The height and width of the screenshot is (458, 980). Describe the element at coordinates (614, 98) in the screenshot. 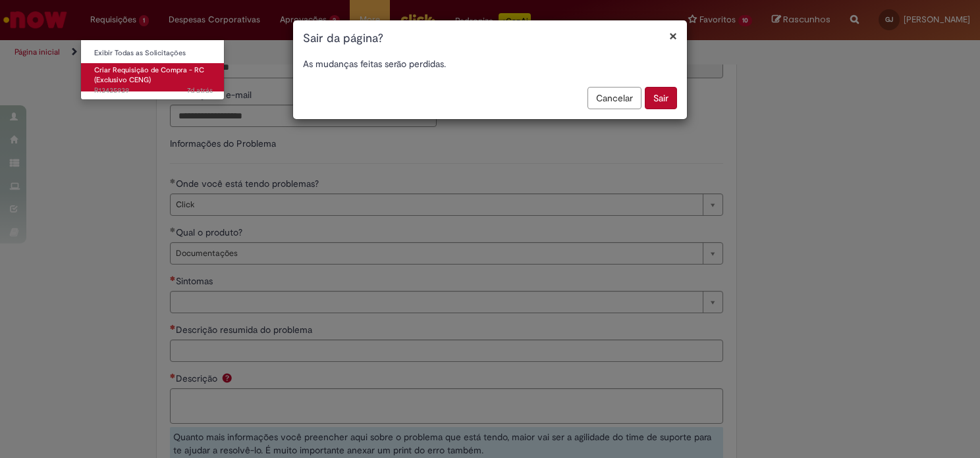

I see `button: Cancelar` at that location.